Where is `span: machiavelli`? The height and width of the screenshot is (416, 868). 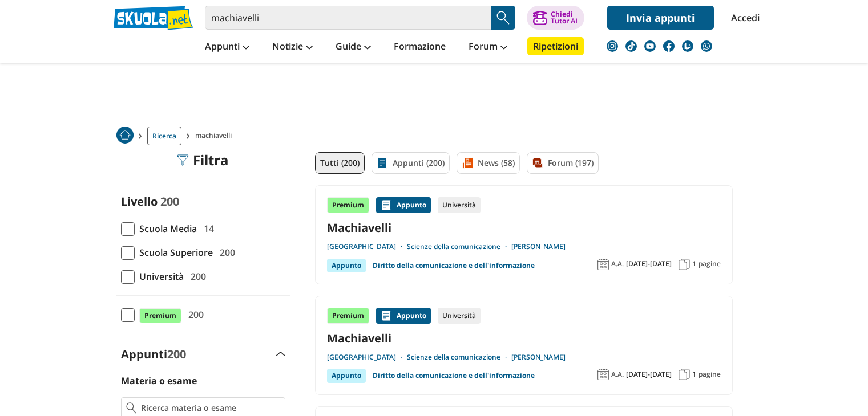
span: machiavelli is located at coordinates (216, 136).